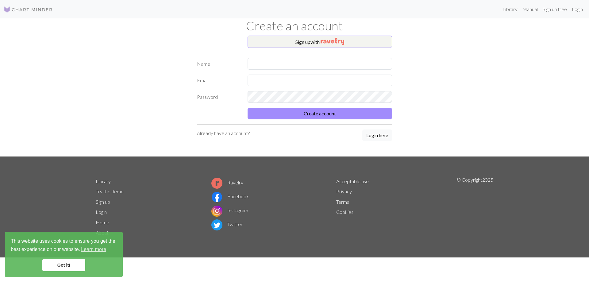 Image resolution: width=589 pixels, height=282 pixels. What do you see at coordinates (28, 10) in the screenshot?
I see `img: Logo` at bounding box center [28, 10].